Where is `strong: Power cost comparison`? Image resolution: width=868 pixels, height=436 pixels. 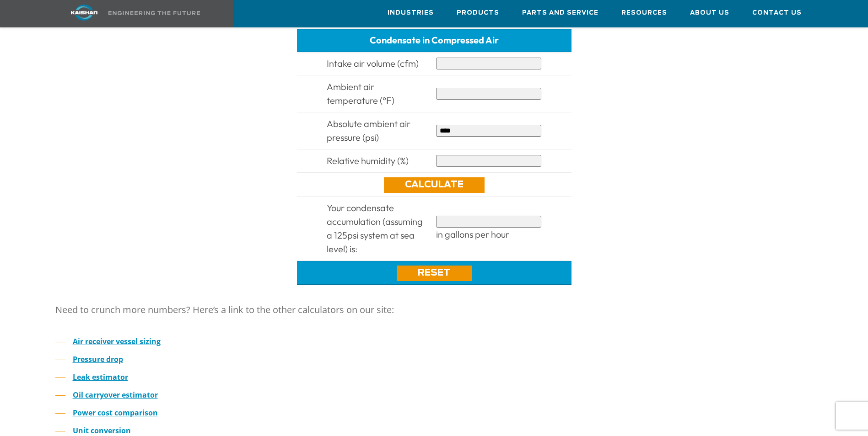 strong: Power cost comparison is located at coordinates (116, 413).